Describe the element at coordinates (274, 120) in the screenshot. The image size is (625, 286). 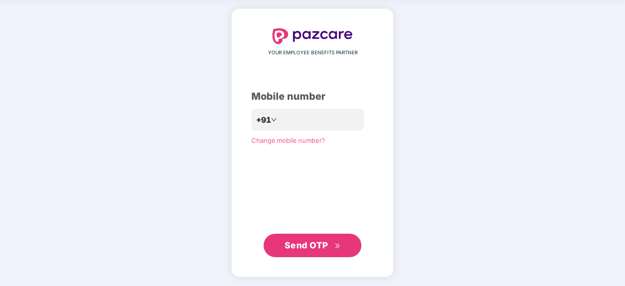
I see `span: down` at that location.